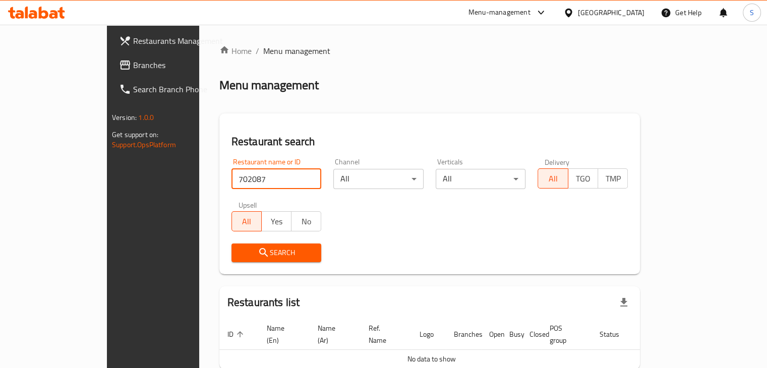 Image resolution: width=767 pixels, height=368 pixels. I want to click on h2: Restaurant search, so click(429, 142).